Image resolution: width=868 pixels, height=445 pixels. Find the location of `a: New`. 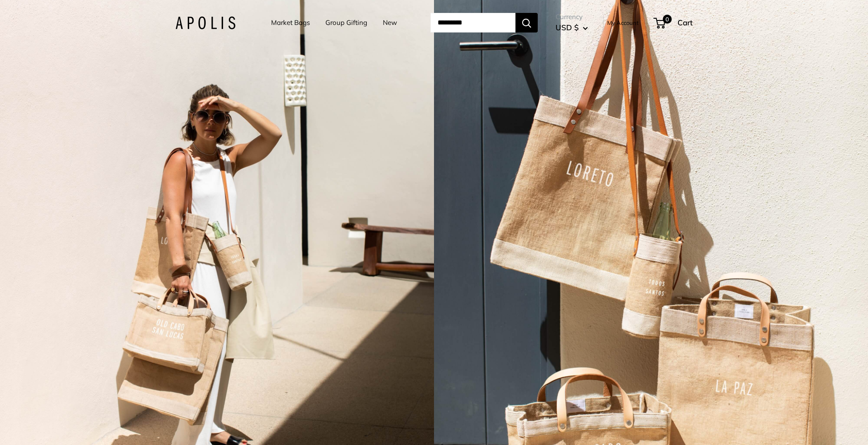

a: New is located at coordinates (390, 23).